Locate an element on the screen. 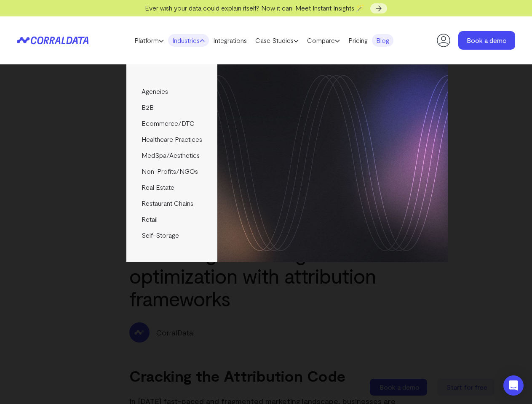 Image resolution: width=532 pixels, height=404 pixels. a: Industries is located at coordinates (188, 40).